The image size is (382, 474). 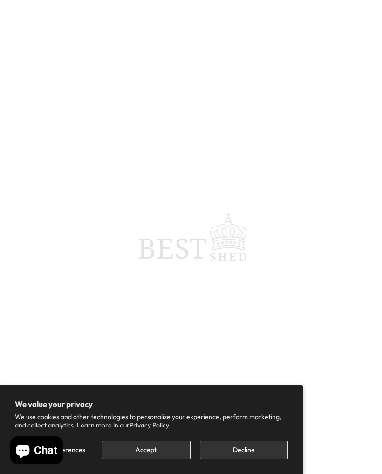 I want to click on button: Accept, so click(x=146, y=450).